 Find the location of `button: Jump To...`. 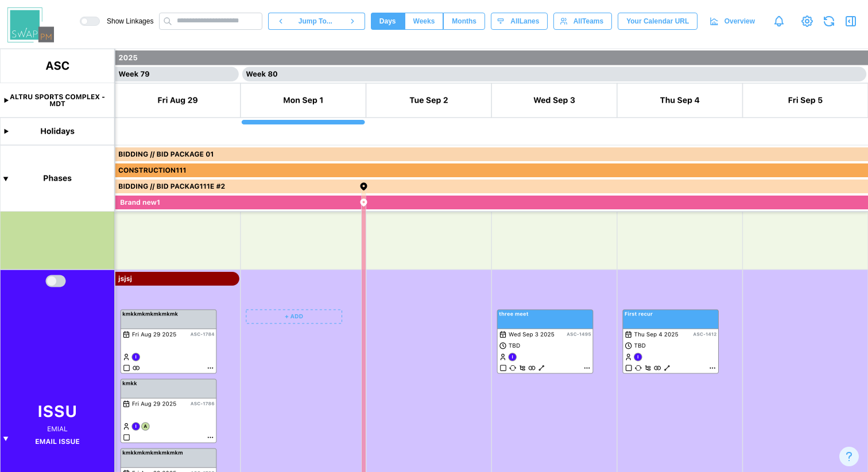

button: Jump To... is located at coordinates (316, 21).